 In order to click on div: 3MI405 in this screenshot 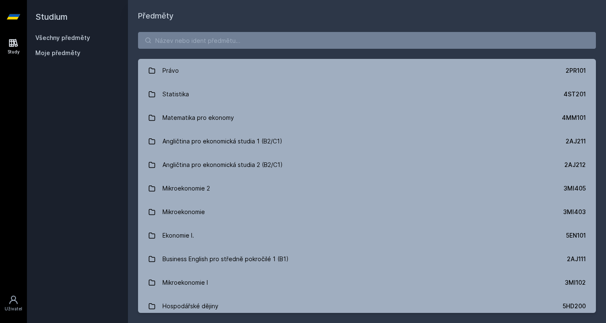, I will do `click(575, 189)`.